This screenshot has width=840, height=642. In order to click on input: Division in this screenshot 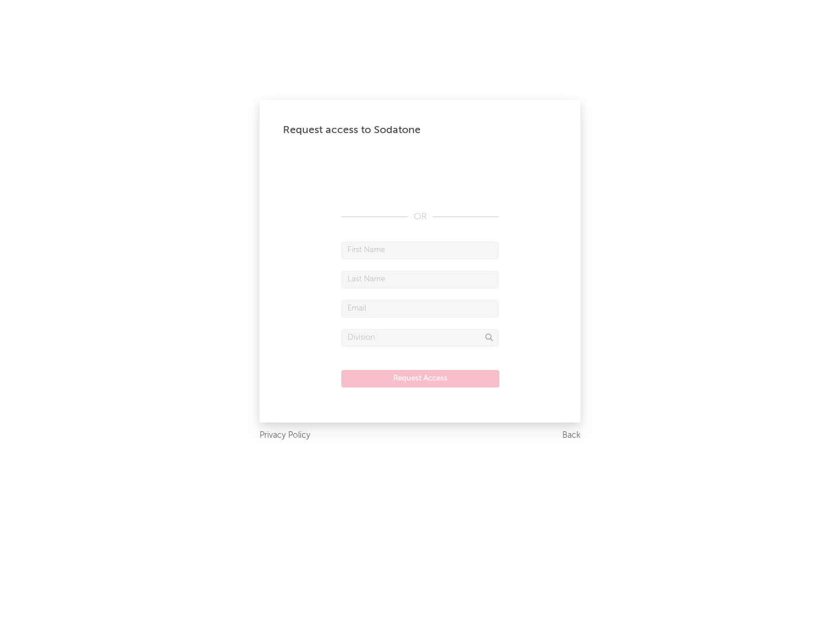, I will do `click(420, 337)`.